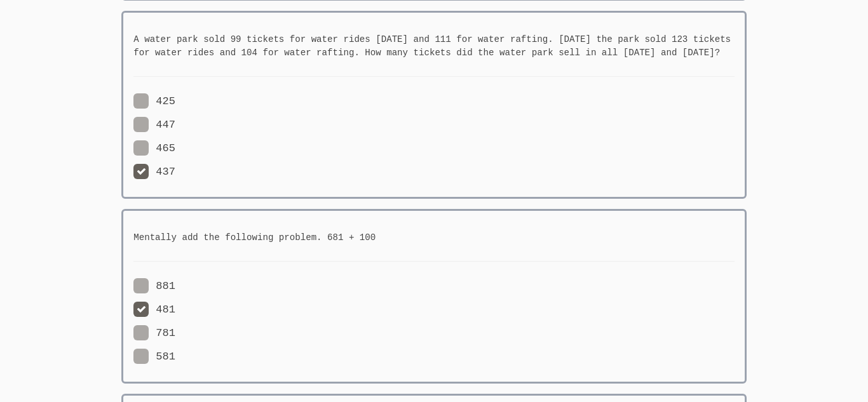 This screenshot has width=868, height=402. What do you see at coordinates (154, 149) in the screenshot?
I see `label: 465` at bounding box center [154, 149].